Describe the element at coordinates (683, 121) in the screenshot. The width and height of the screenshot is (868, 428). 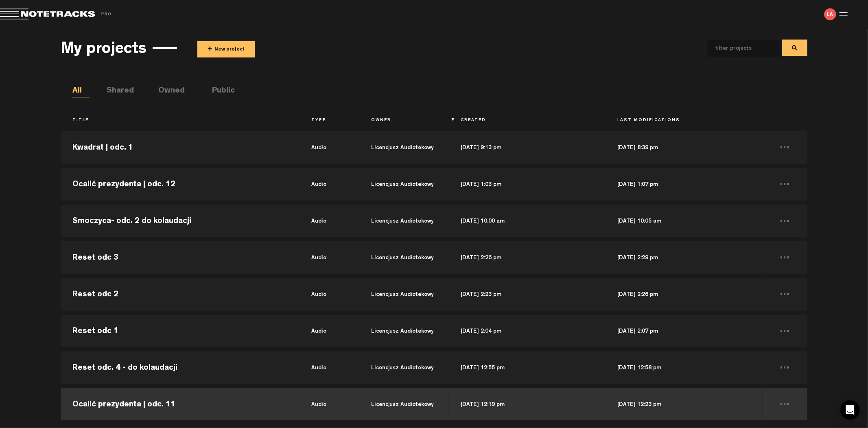
I see `th: Last Modifications` at that location.